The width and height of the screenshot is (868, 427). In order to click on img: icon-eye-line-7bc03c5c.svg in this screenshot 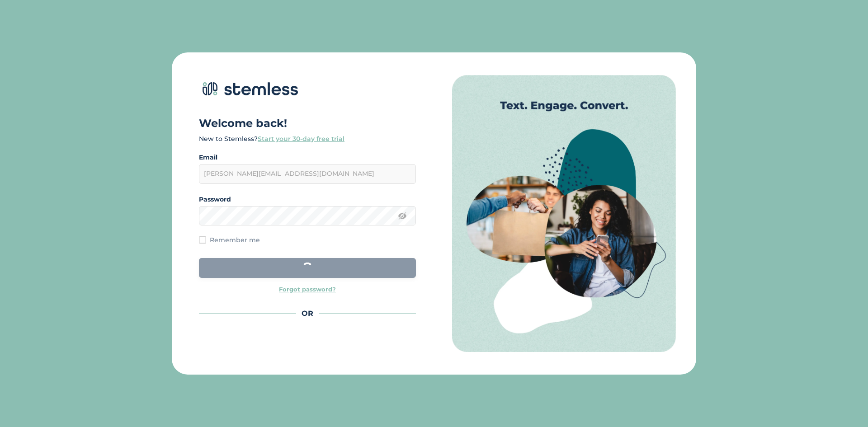, I will do `click(403, 216)`.